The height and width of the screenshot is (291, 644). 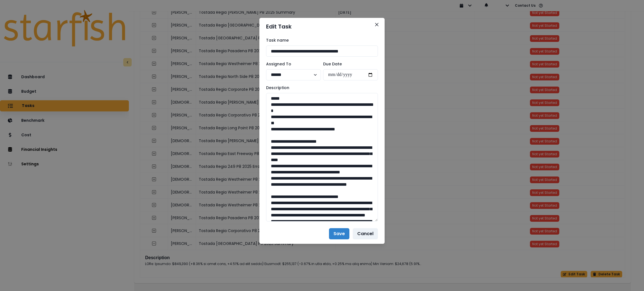 I want to click on button: Close, so click(x=377, y=25).